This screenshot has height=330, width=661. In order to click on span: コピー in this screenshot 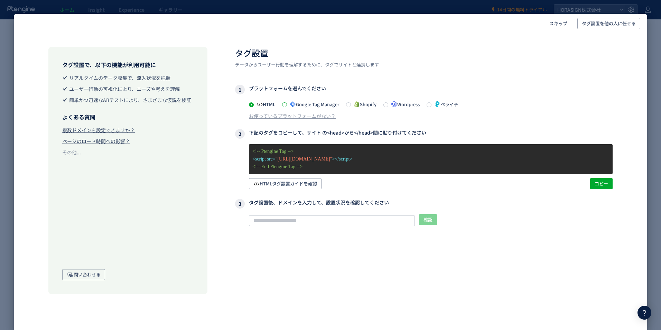, I will do `click(601, 184)`.